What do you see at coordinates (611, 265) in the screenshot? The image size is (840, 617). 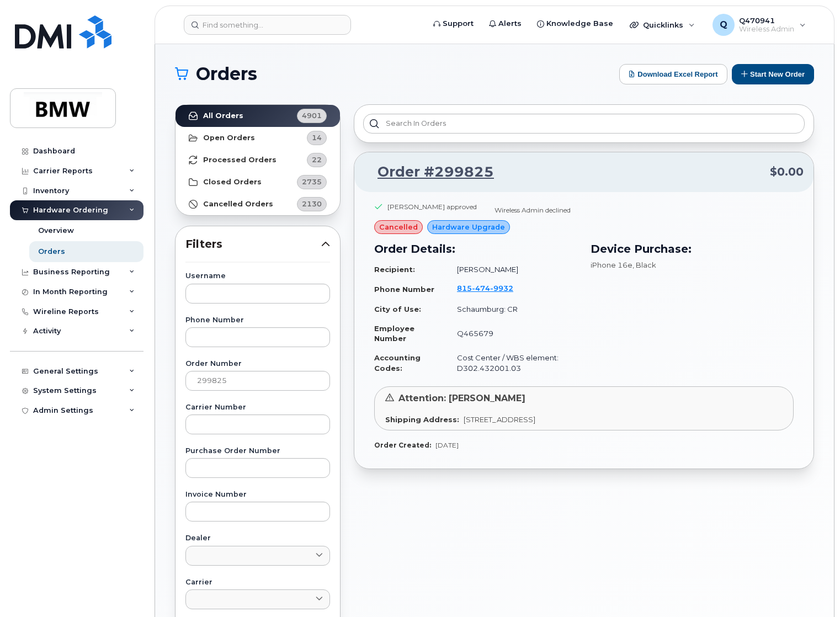 I see `span: iPhone 16e` at bounding box center [611, 265].